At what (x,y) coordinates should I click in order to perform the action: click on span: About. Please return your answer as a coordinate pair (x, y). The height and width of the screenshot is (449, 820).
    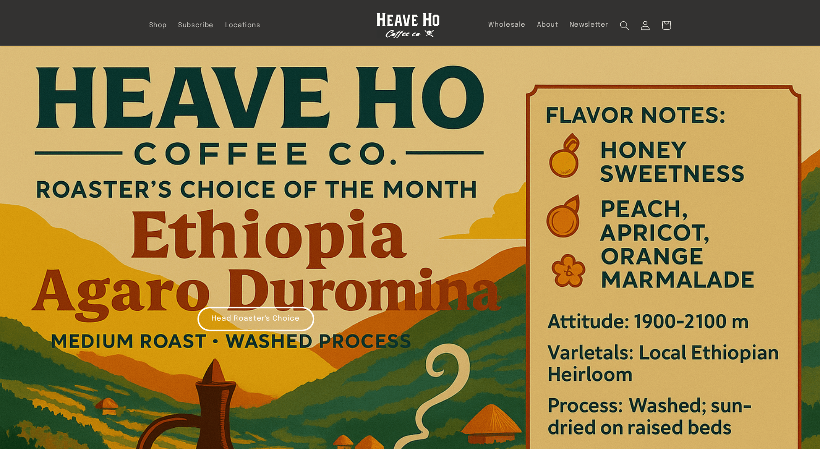
    Looking at the image, I should click on (548, 25).